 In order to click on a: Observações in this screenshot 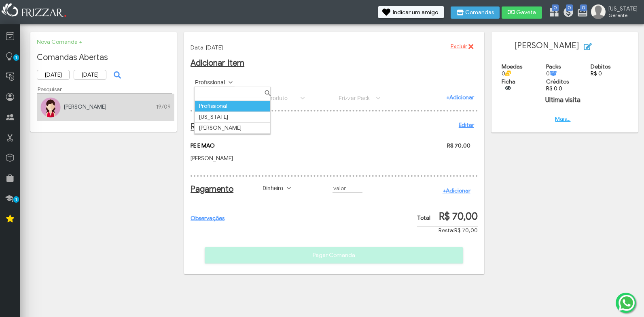, I will do `click(207, 218)`.